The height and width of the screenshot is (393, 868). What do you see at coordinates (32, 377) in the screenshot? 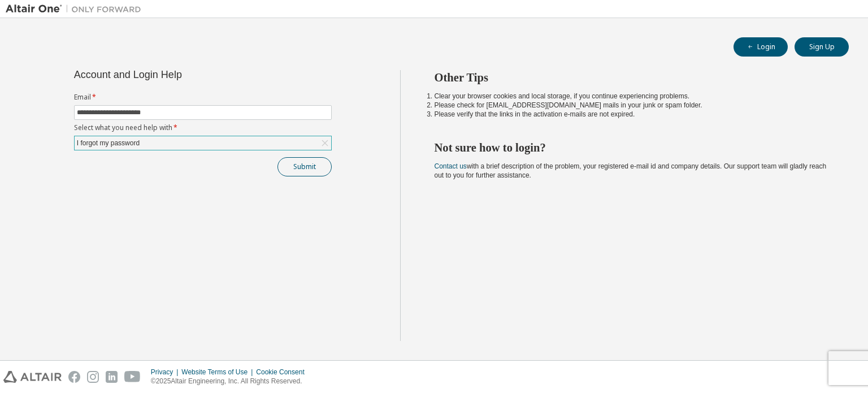
I see `img: altair_logo.svg` at bounding box center [32, 377].